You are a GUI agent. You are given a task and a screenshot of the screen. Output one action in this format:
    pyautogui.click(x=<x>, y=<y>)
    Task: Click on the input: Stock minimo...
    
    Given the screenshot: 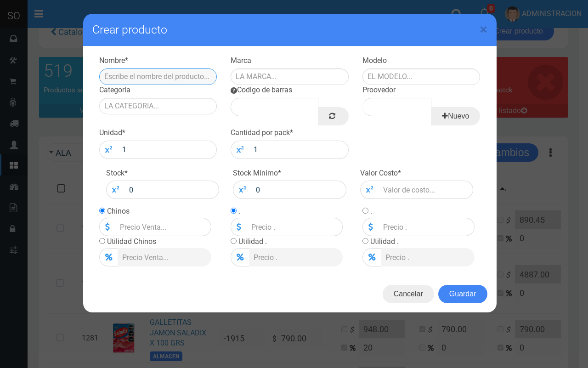 What is the action you would take?
    pyautogui.click(x=299, y=190)
    